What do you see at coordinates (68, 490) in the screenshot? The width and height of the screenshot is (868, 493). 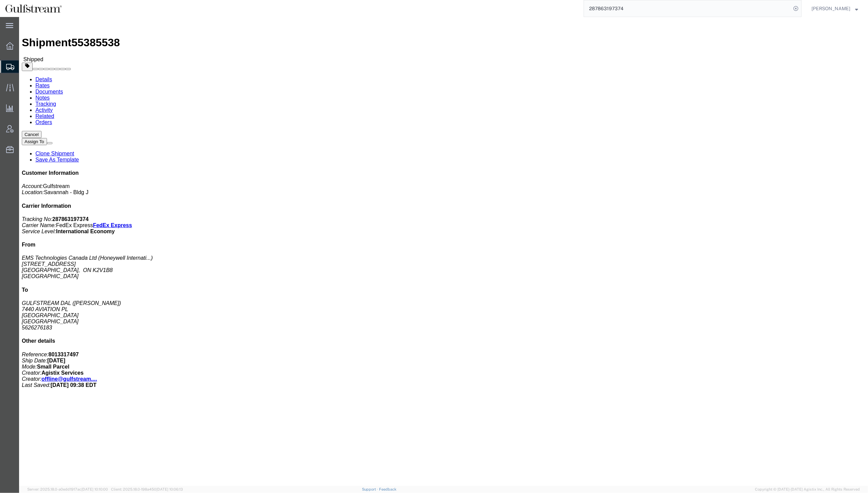 I see `span: Server: 2025.18.0-a0edd1917ac` at bounding box center [68, 490].